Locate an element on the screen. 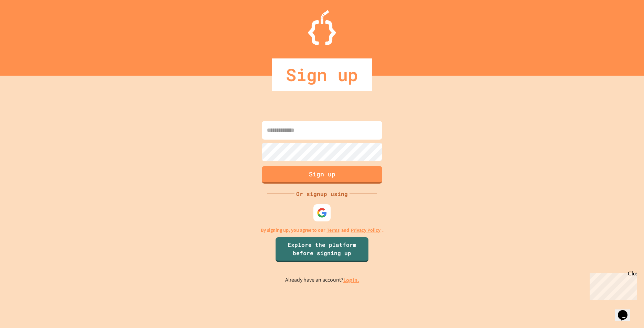 The image size is (644, 328). img: Logo.svg is located at coordinates (322, 28).